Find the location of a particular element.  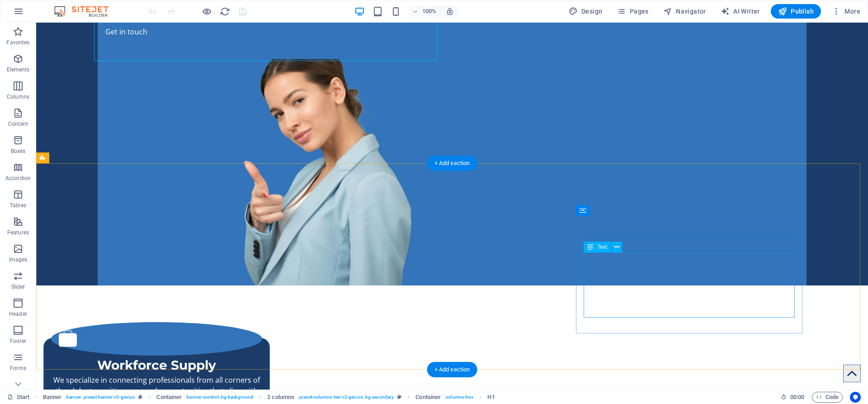

nav: breadcrumb is located at coordinates (269, 397).